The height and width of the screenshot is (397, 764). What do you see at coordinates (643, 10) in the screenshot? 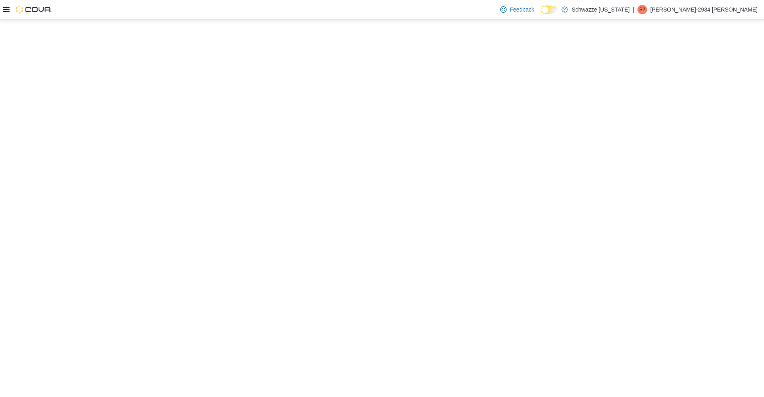
I see `div: Steven-2934 Fuentes` at bounding box center [643, 10].